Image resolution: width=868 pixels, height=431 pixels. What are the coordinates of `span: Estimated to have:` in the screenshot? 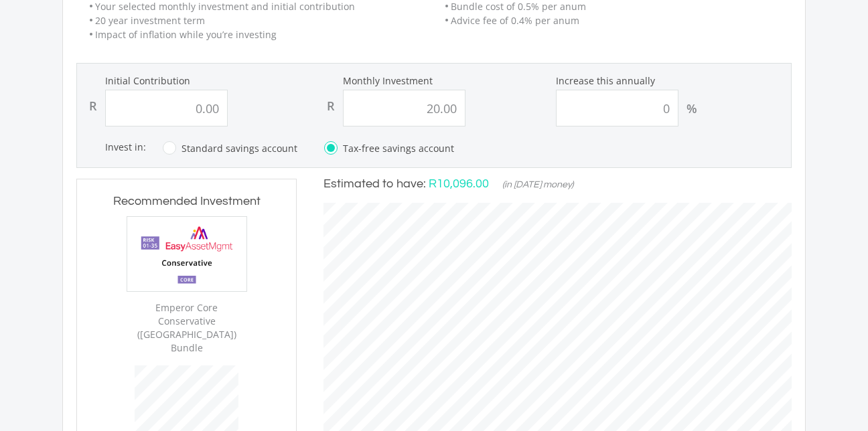 It's located at (374, 184).